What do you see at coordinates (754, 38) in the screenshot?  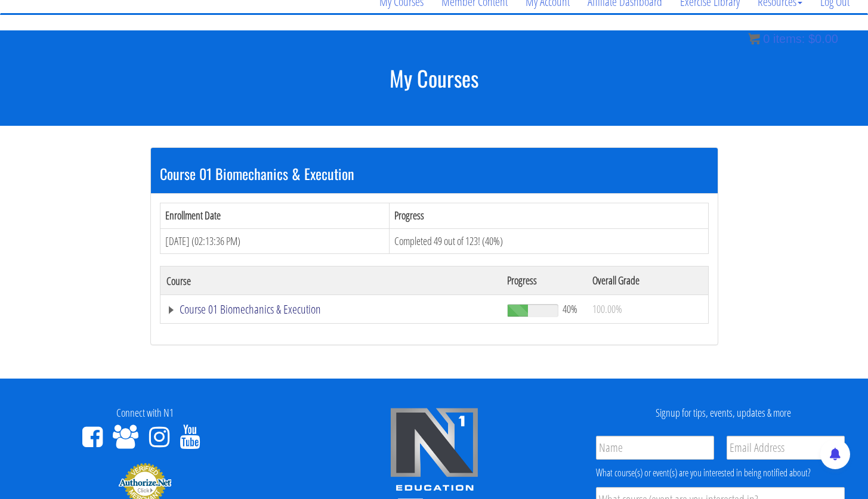 I see `img: icon11.png` at bounding box center [754, 38].